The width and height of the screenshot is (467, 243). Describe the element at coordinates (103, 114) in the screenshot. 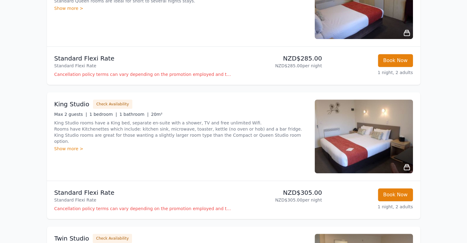

I see `span: 1 bedroom |` at that location.